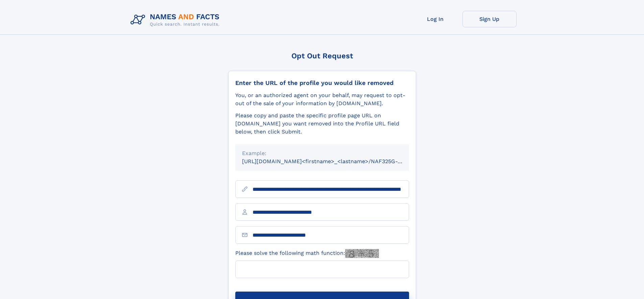 This screenshot has width=644, height=299. I want to click on div: Example:, so click(322, 153).